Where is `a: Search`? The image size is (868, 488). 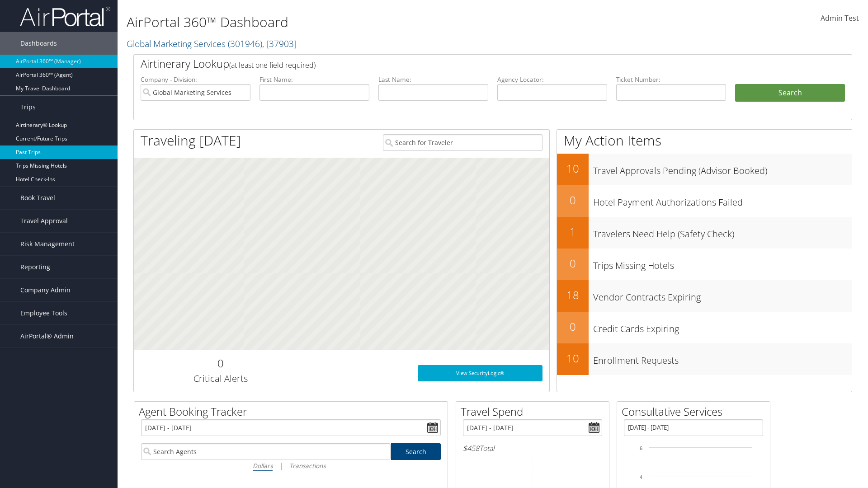 a: Search is located at coordinates (416, 452).